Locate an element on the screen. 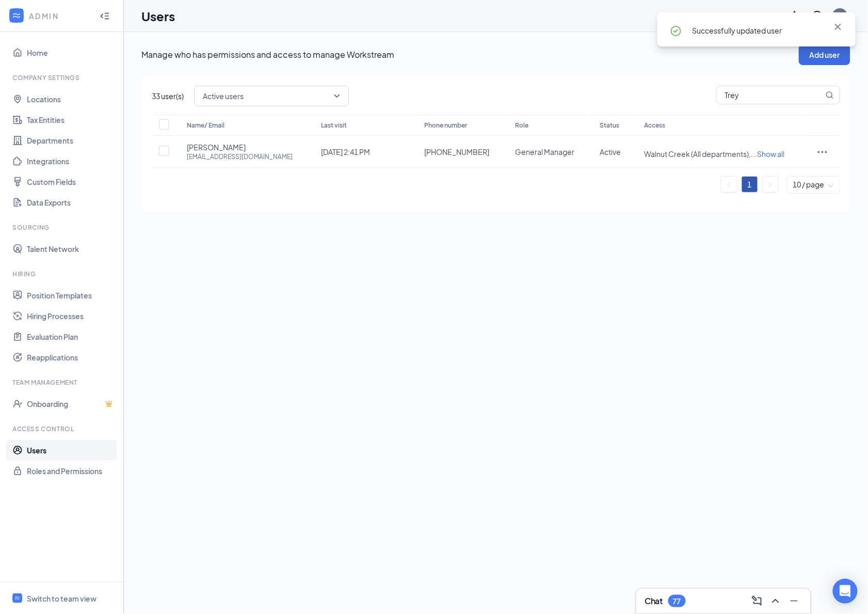 The width and height of the screenshot is (868, 614). div: Name/ Email is located at coordinates (243, 126).